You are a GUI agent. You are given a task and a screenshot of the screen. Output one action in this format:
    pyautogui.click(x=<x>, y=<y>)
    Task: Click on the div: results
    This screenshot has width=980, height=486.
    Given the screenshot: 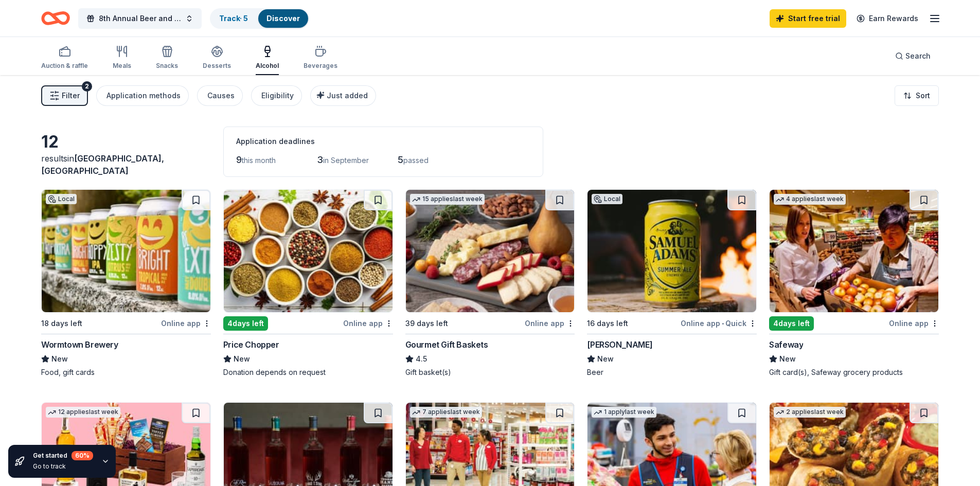 What is the action you would take?
    pyautogui.click(x=126, y=164)
    